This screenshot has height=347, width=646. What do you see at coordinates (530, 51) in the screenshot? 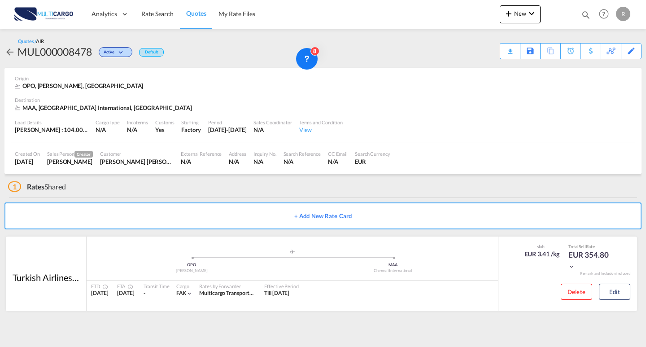
I see `div: Save As Template` at bounding box center [530, 51].